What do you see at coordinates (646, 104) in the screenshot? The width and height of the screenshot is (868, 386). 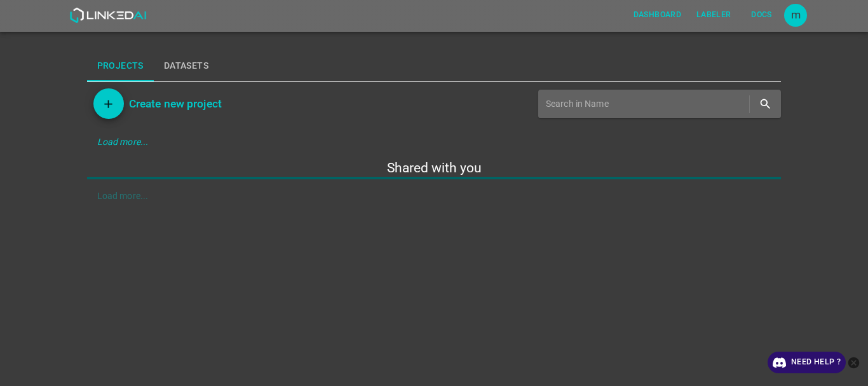 I see `input: Search in Name` at bounding box center [646, 104].